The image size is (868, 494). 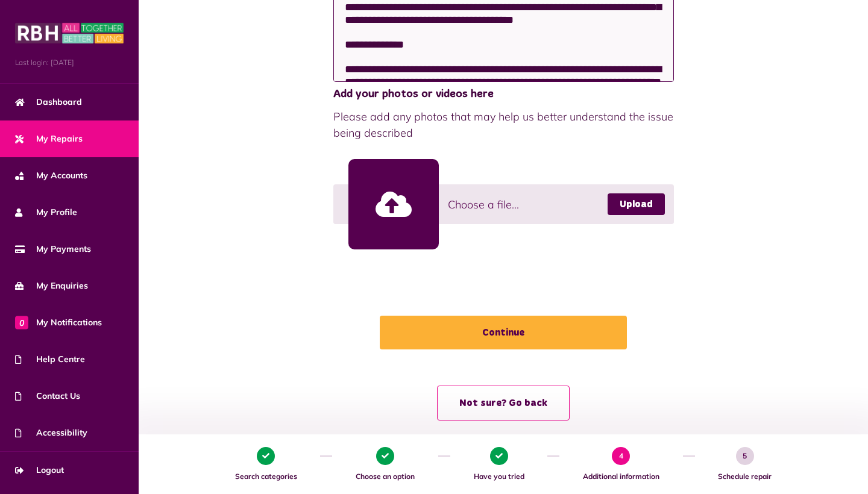 What do you see at coordinates (51, 433) in the screenshot?
I see `span: Accessibility` at bounding box center [51, 433].